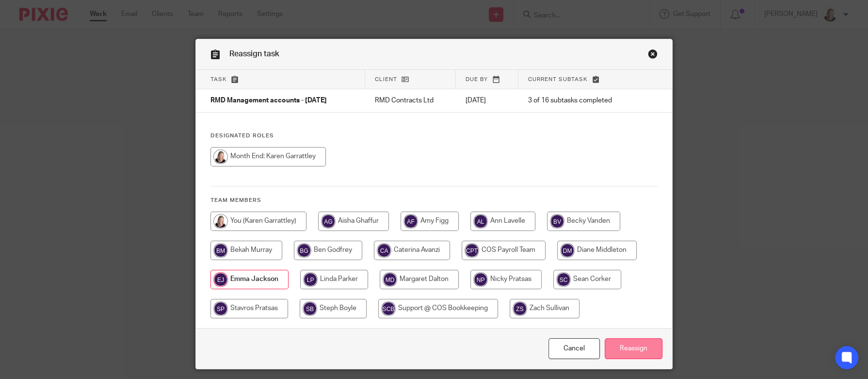 The height and width of the screenshot is (379, 868). I want to click on span: Reassign task, so click(254, 54).